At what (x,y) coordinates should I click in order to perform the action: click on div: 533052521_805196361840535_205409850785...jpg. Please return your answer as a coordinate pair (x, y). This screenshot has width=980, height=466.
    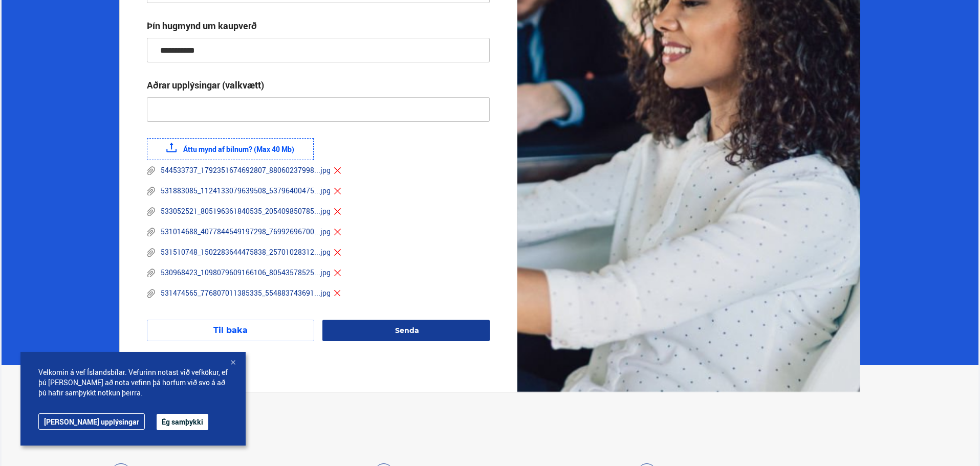
    Looking at the image, I should click on (244, 211).